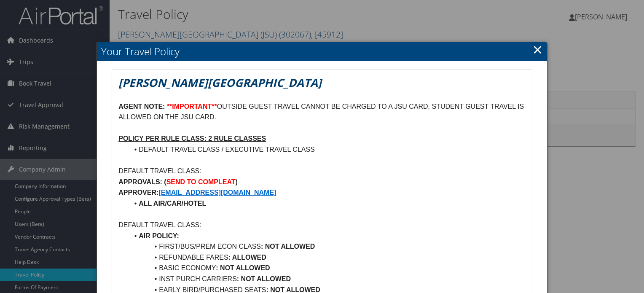 The image size is (644, 293). I want to click on strong: AIR POLICY:, so click(159, 236).